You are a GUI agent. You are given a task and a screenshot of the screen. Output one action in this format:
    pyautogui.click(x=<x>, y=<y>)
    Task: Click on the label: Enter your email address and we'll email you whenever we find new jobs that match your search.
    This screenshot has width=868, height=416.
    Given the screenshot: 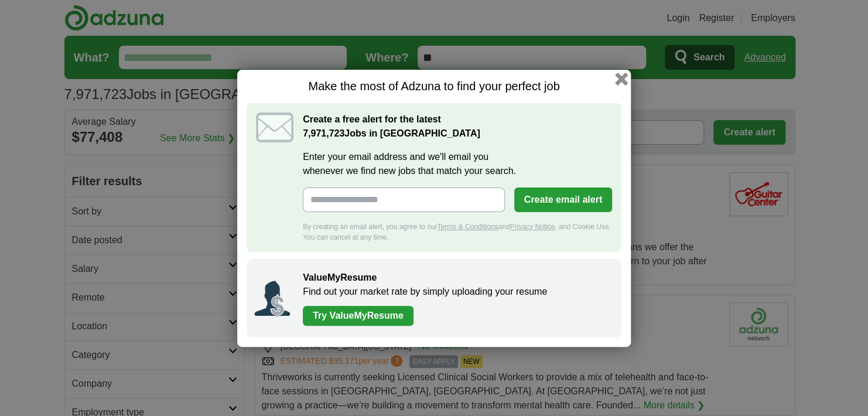 What is the action you would take?
    pyautogui.click(x=457, y=164)
    